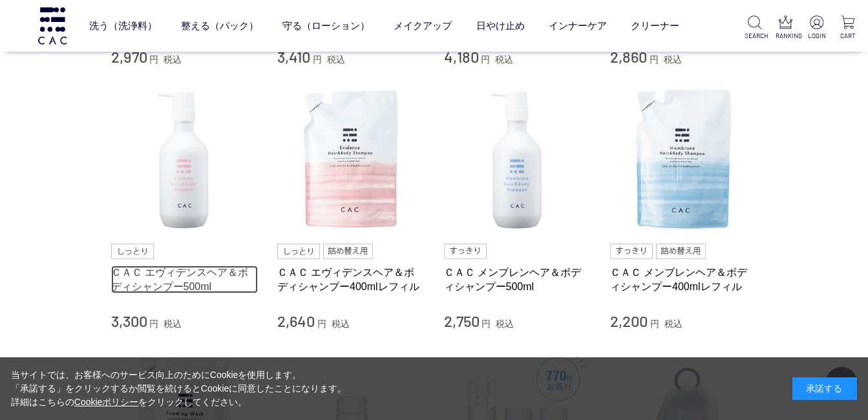 The image size is (868, 420). What do you see at coordinates (185, 161) in the screenshot?
I see `img: ＣＡＣ エヴィデンスヘア＆ボディシャンプー500ml` at bounding box center [185, 161].